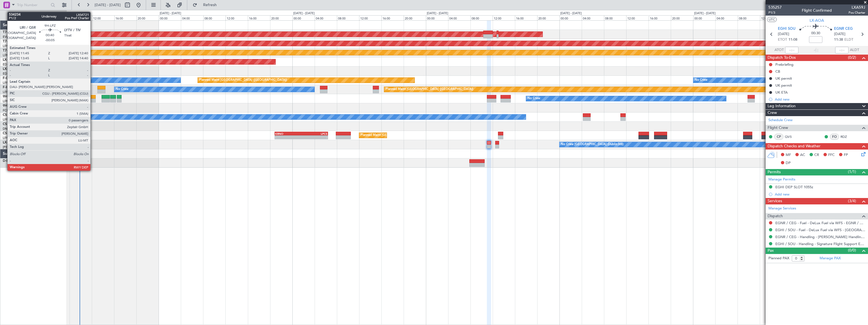 The image size is (868, 325). What do you see at coordinates (820, 99) in the screenshot?
I see `div: Add new` at bounding box center [820, 99].